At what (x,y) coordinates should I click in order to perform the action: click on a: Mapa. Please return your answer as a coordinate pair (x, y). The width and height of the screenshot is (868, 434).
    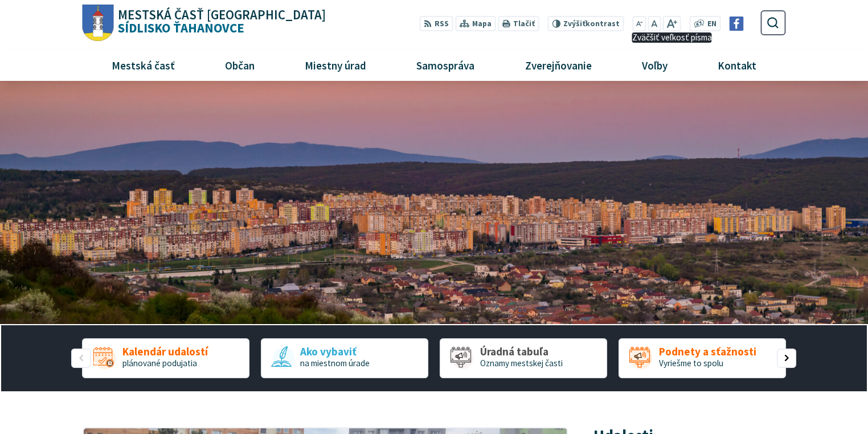
    Looking at the image, I should click on (475, 24).